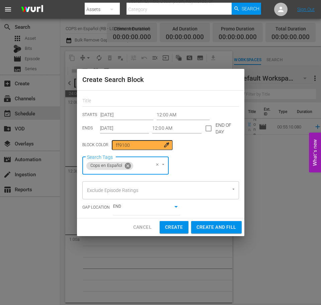  What do you see at coordinates (157, 165) in the screenshot?
I see `button: Clear` at bounding box center [157, 165].